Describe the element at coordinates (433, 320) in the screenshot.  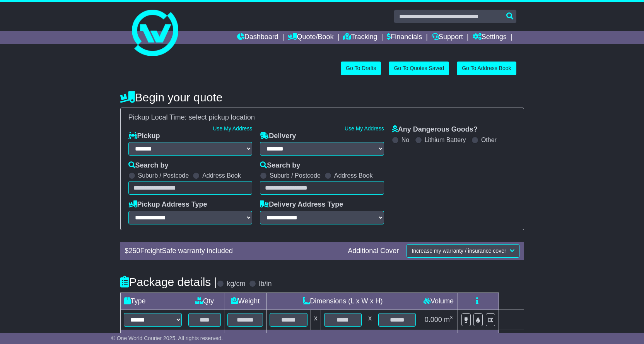
I see `span: 0.000` at that location.